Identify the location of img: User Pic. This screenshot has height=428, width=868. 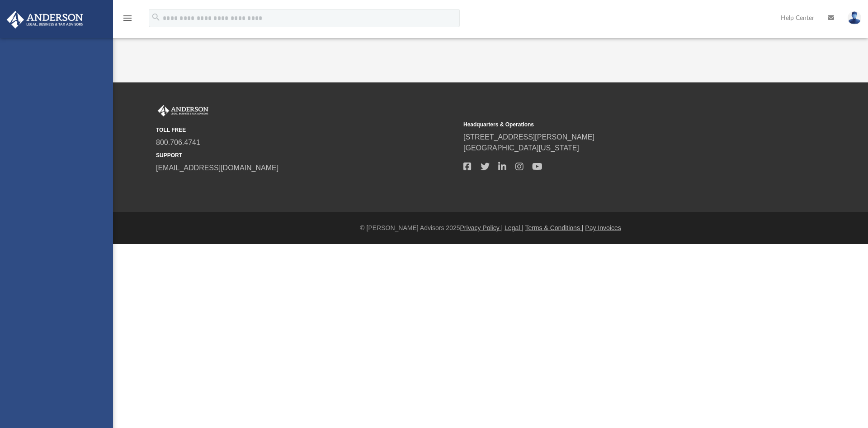
(854, 18).